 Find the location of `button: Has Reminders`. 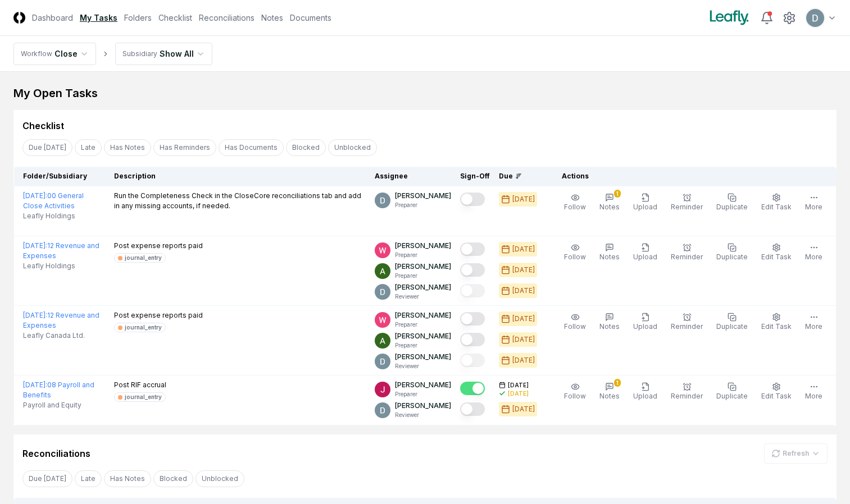

button: Has Reminders is located at coordinates (185, 147).